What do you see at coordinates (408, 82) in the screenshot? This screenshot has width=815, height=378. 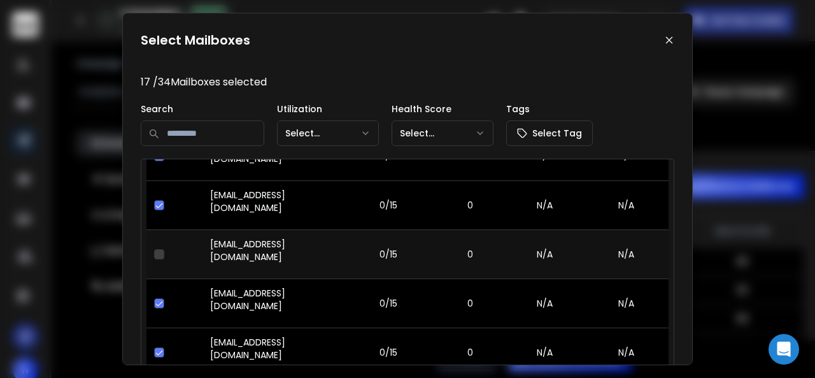 I see `p: 17 / 34 Mailboxes selected` at bounding box center [408, 82].